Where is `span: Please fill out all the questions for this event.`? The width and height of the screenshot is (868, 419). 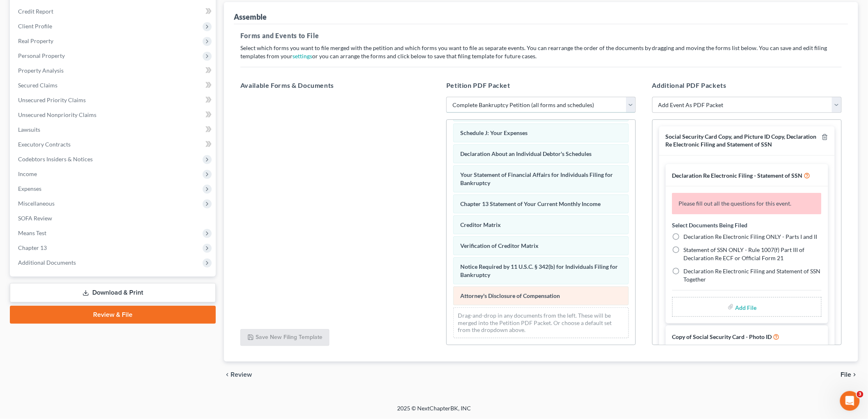 span: Please fill out all the questions for this event. is located at coordinates (735, 203).